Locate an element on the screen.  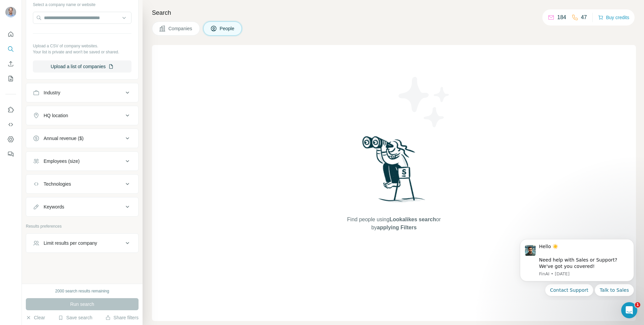
p: Your list is private and won't be saved or shared. is located at coordinates (82, 52).